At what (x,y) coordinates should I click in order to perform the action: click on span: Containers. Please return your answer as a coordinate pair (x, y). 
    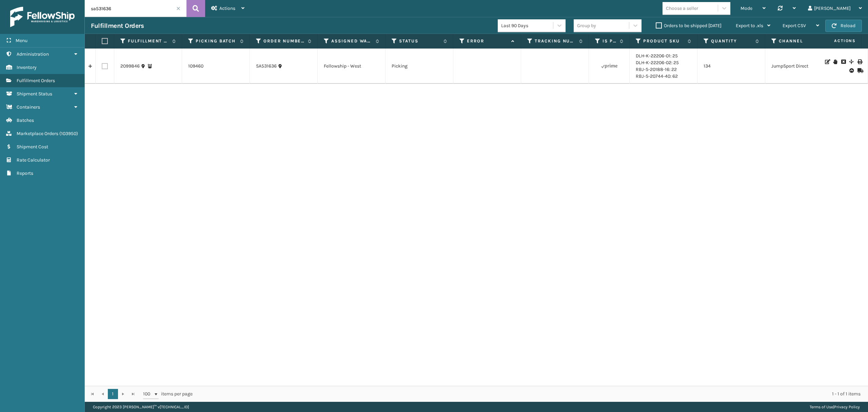
    Looking at the image, I should click on (28, 107).